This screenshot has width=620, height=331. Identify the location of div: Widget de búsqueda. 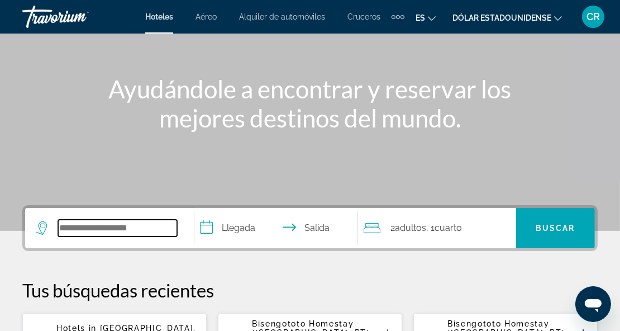
(310, 228).